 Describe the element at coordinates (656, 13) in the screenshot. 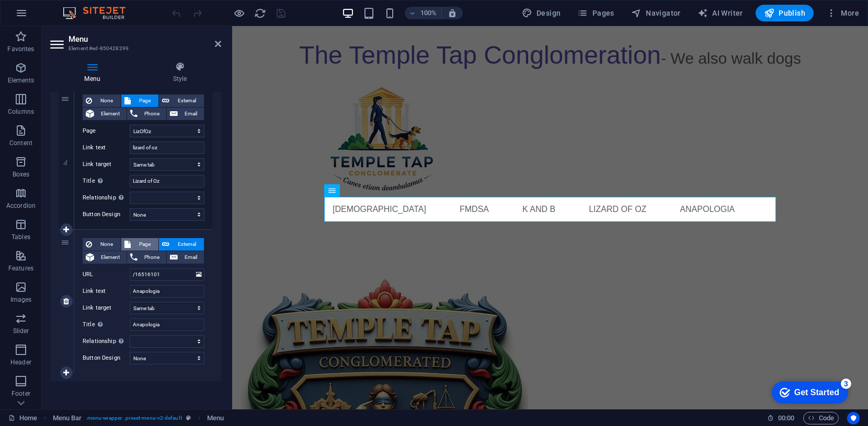

I see `span: Navigator` at that location.